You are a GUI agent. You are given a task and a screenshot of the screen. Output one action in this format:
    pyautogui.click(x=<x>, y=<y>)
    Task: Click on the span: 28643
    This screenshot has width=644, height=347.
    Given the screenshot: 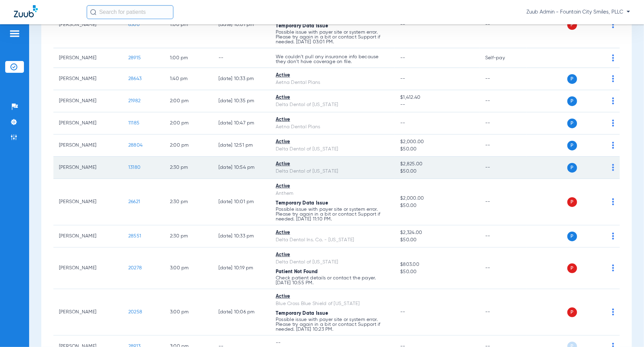 What is the action you would take?
    pyautogui.click(x=135, y=79)
    